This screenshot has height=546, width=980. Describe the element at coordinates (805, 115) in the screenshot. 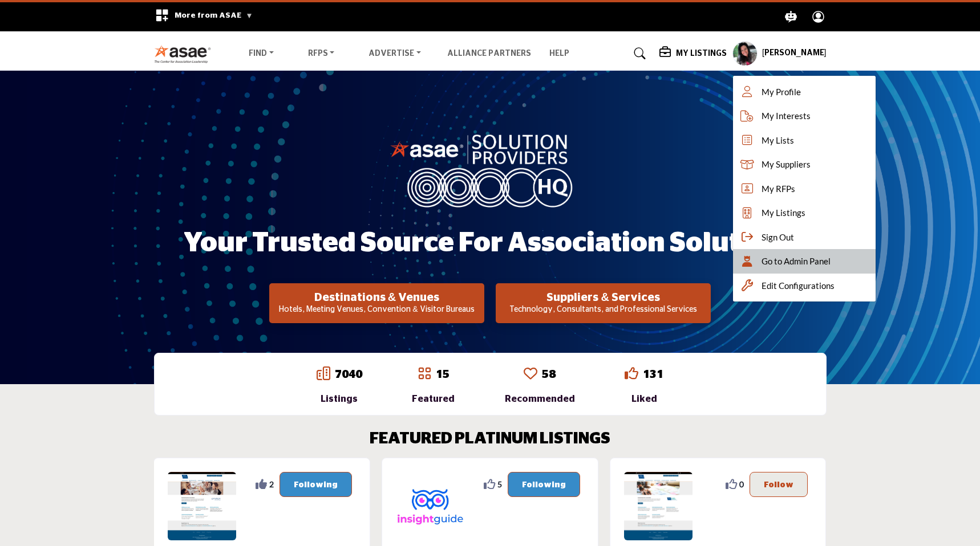

I see `a: My Interests` at that location.